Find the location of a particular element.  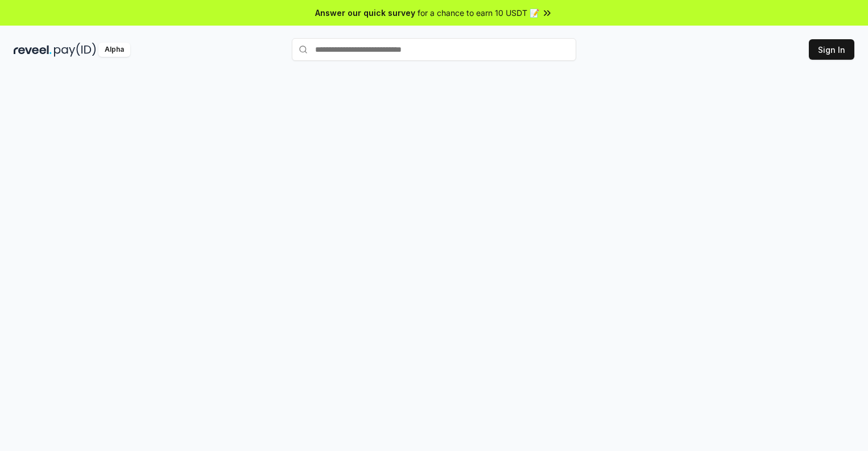

button: Sign In is located at coordinates (832, 50).